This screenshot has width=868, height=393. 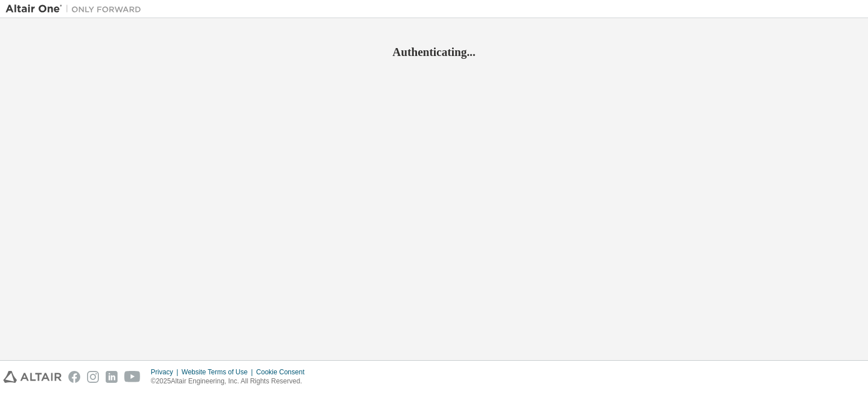 I want to click on h2: Authenticating..., so click(x=434, y=52).